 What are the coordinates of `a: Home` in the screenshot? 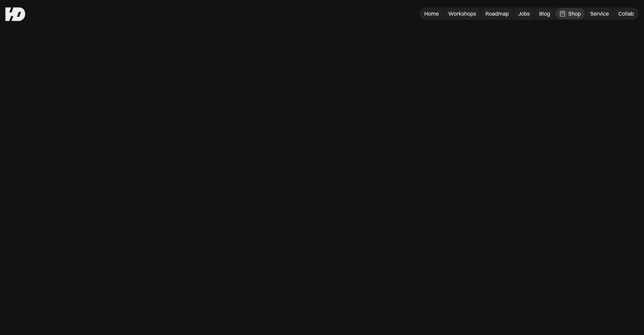 It's located at (432, 14).